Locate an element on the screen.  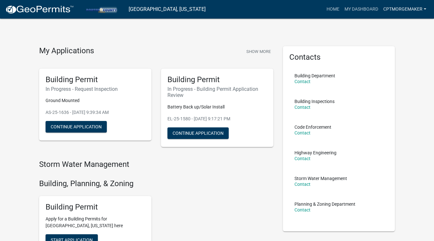
a: Home is located at coordinates (333, 9).